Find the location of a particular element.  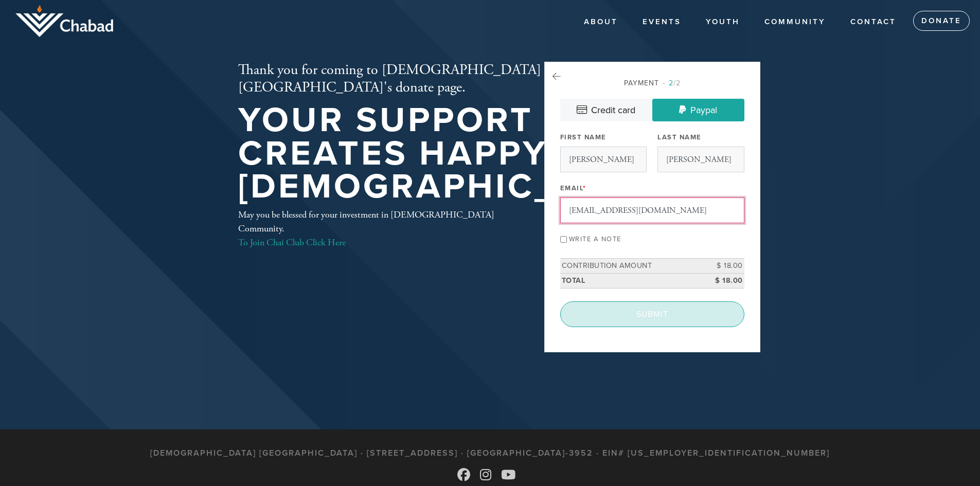

a: Credit card is located at coordinates (606, 110).